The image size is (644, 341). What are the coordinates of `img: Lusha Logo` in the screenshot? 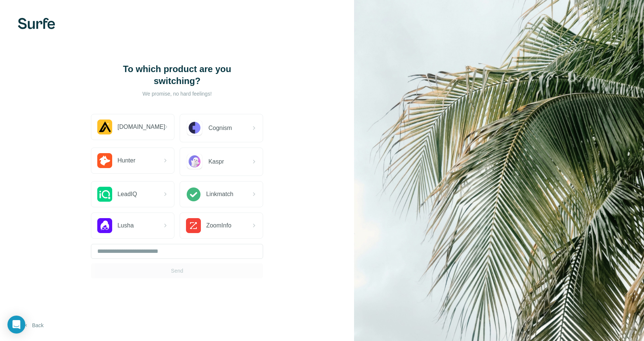 It's located at (105, 226).